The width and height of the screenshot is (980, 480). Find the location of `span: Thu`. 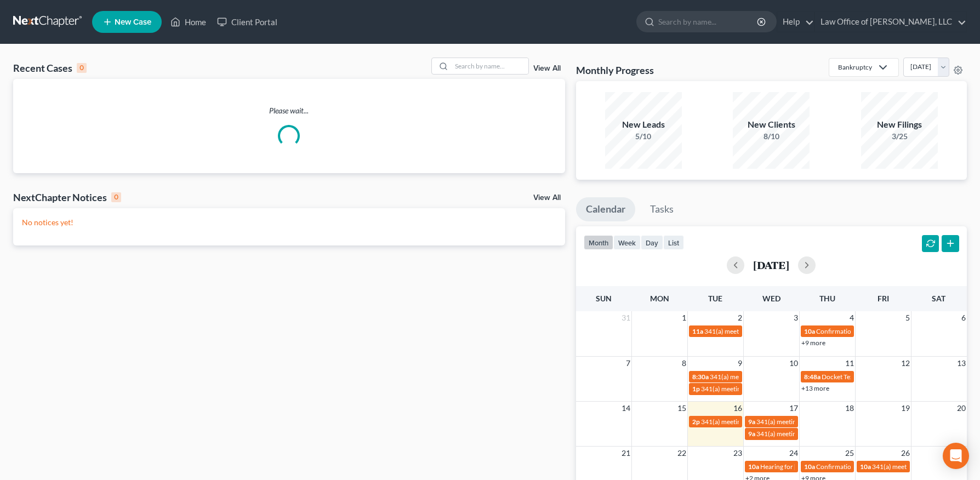

span: Thu is located at coordinates (827, 298).